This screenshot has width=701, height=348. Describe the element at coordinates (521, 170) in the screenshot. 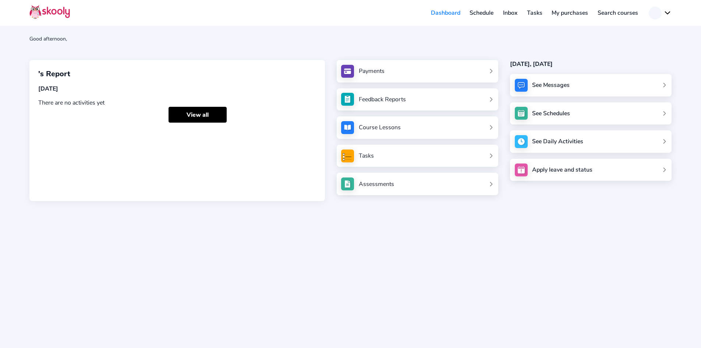

I see `img: apply_leave.jpg` at that location.